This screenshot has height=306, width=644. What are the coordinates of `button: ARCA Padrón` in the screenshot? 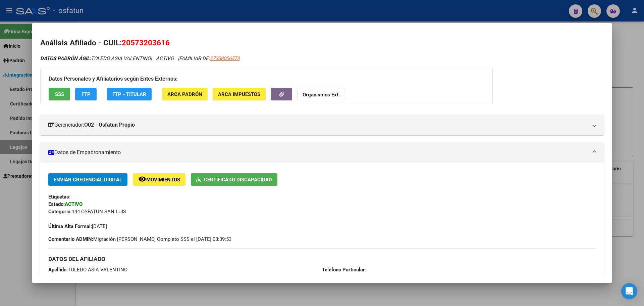 It's located at (185, 94).